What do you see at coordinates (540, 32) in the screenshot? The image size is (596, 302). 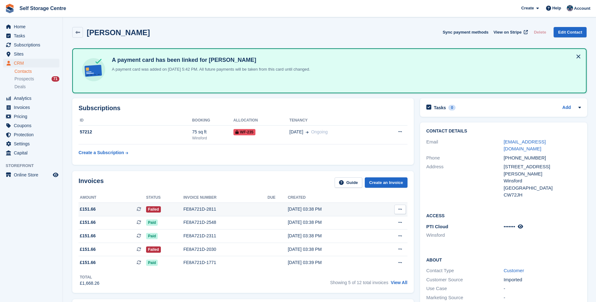 I see `button: Delete` at bounding box center [540, 32].